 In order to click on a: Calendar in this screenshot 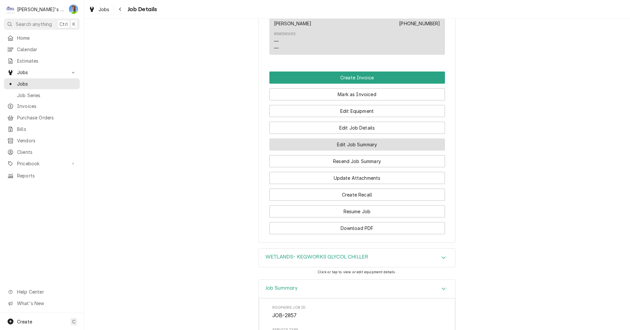, I will do `click(42, 49)`.